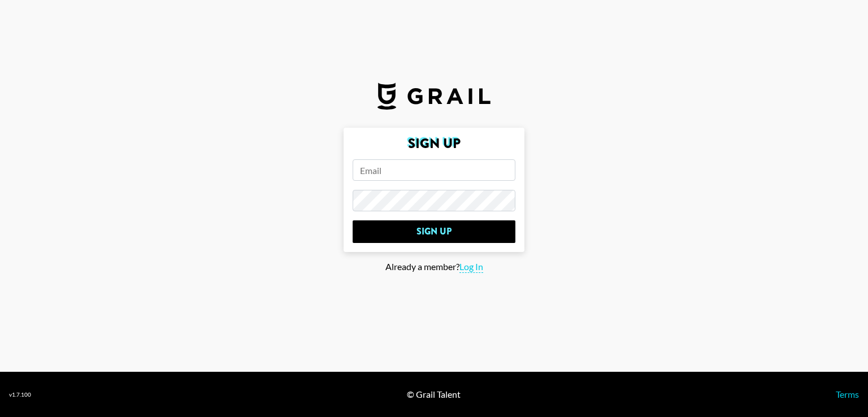  Describe the element at coordinates (847, 394) in the screenshot. I see `a: Terms` at that location.